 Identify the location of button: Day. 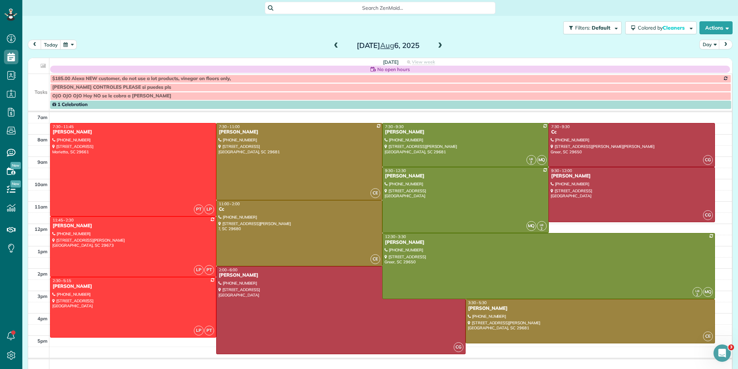
(709, 44).